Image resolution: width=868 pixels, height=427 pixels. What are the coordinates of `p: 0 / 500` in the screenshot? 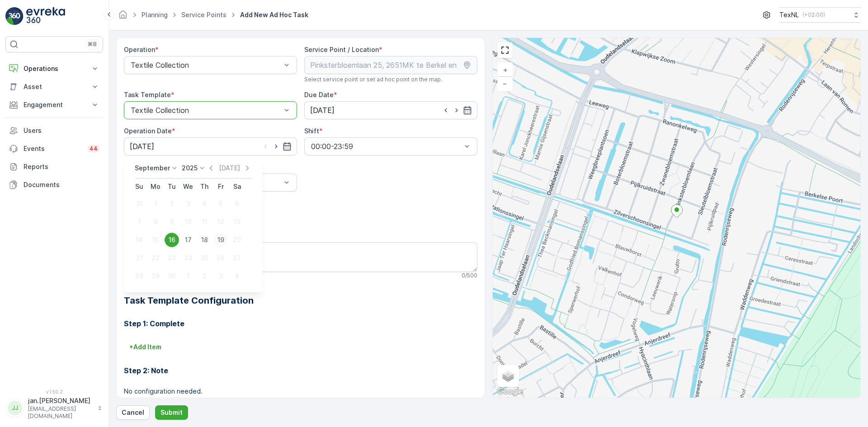 It's located at (469, 276).